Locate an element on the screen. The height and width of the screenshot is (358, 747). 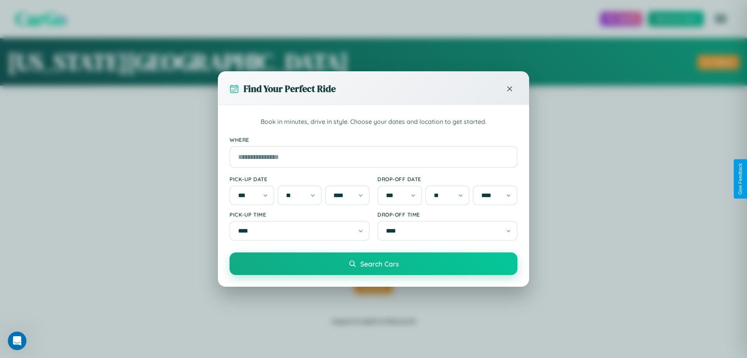
button: Search Cars is located at coordinates (374, 264).